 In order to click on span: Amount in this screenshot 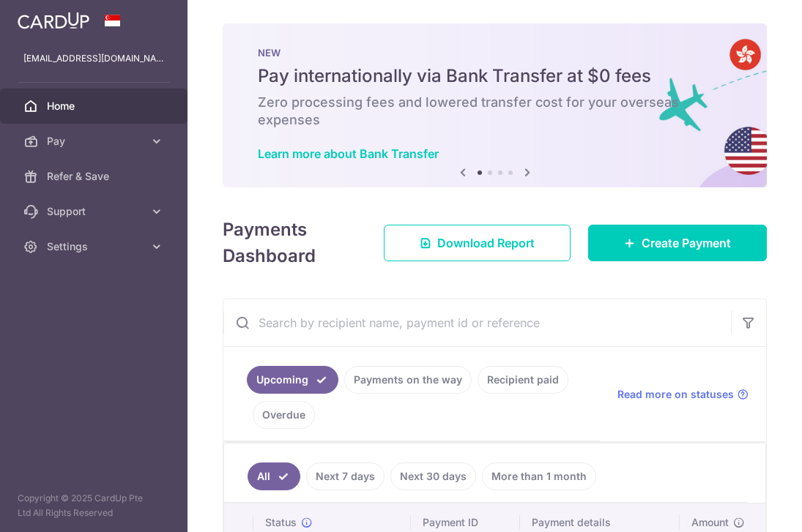, I will do `click(710, 523)`.